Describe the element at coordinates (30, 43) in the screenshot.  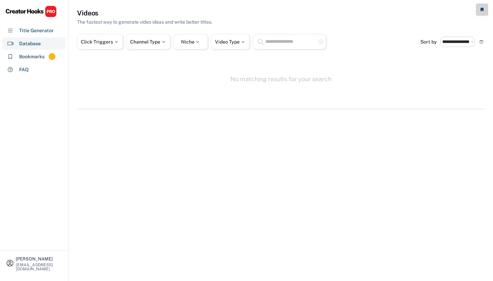
I see `div: Database` at that location.